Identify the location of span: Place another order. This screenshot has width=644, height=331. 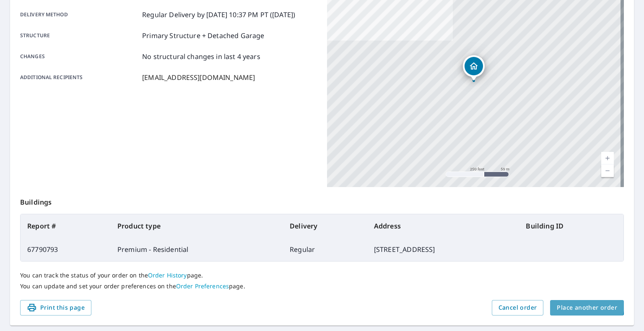
(587, 308).